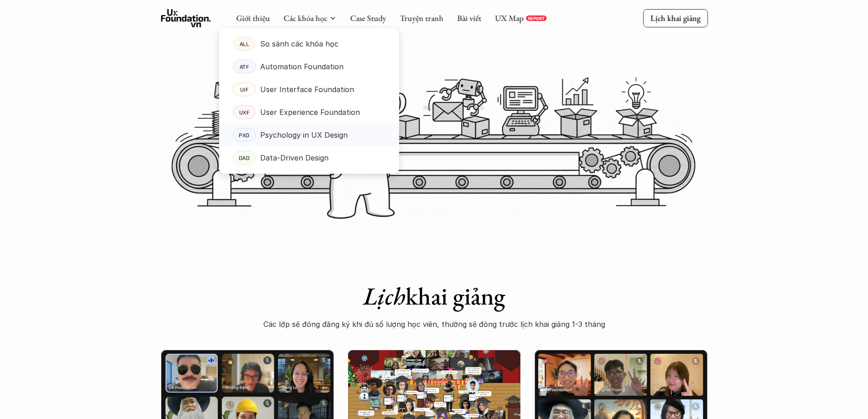 This screenshot has width=868, height=419. I want to click on p: UXF, so click(244, 112).